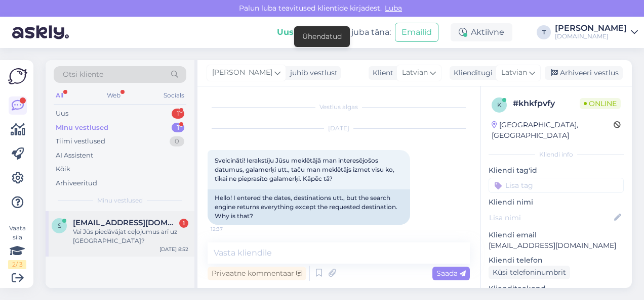 The height and width of the screenshot is (300, 644). I want to click on div: # khkfpvfy, so click(546, 104).